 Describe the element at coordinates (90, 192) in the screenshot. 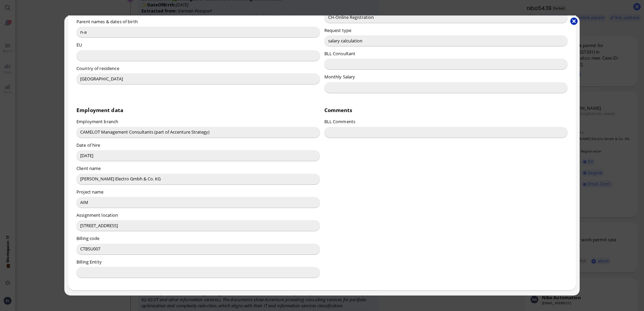

I see `label: Project name` at that location.